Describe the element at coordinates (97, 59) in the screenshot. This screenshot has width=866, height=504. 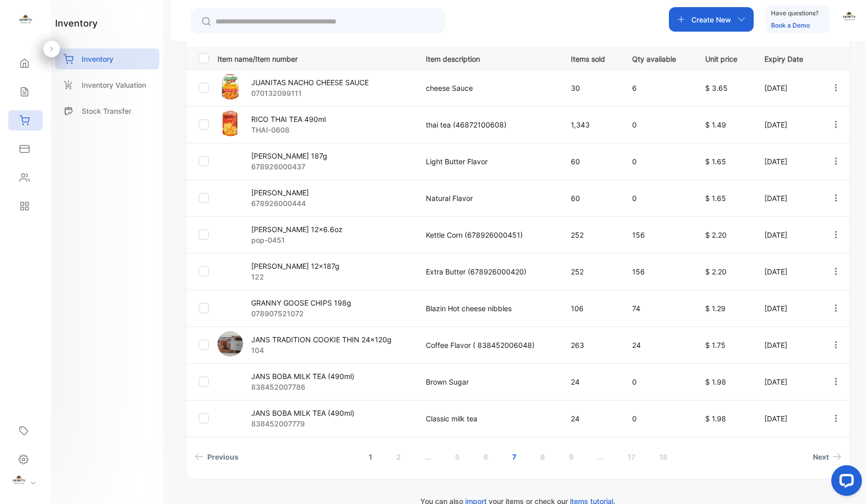
I see `p: Inventory` at that location.